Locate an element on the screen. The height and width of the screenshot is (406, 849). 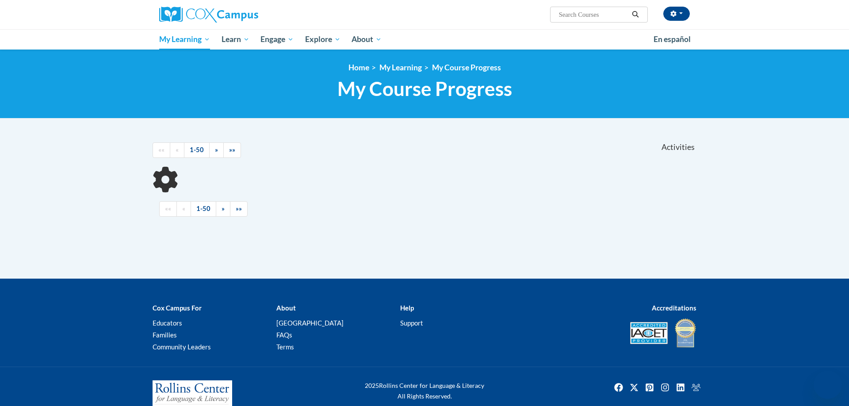
a: Pinterest is located at coordinates (649, 387).